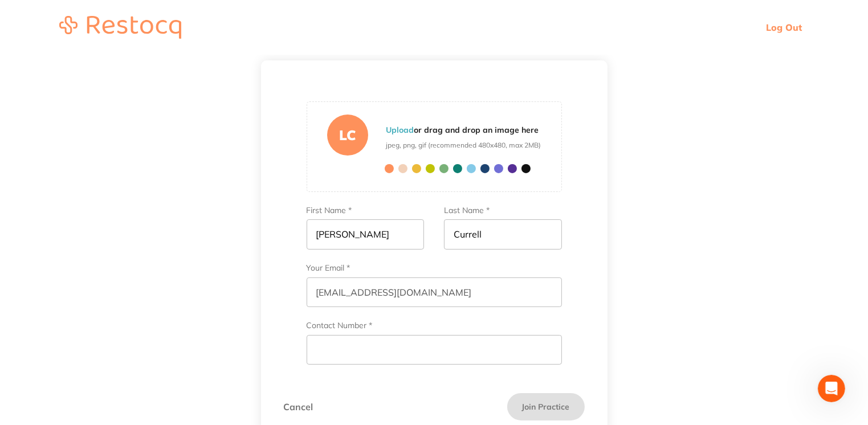 The height and width of the screenshot is (425, 868). Describe the element at coordinates (328, 268) in the screenshot. I see `label: Your Email *` at that location.